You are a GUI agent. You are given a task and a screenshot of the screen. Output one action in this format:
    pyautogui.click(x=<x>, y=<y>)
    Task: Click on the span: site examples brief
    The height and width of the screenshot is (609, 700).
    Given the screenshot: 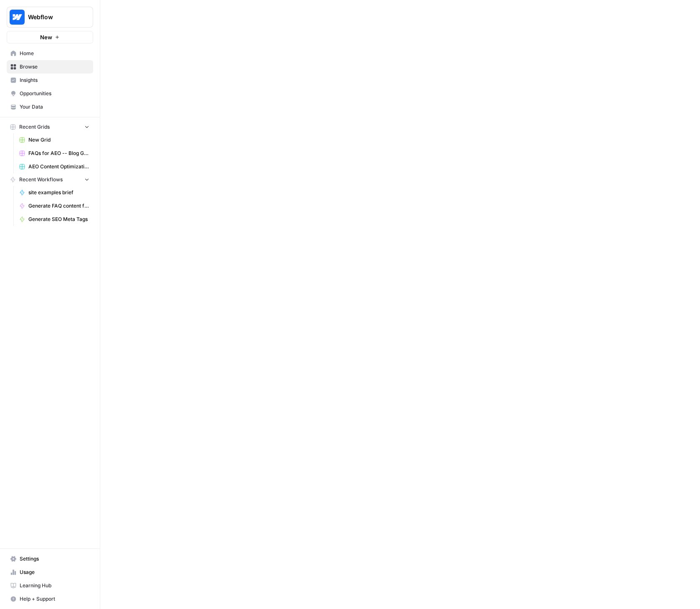 What is the action you would take?
    pyautogui.click(x=59, y=193)
    